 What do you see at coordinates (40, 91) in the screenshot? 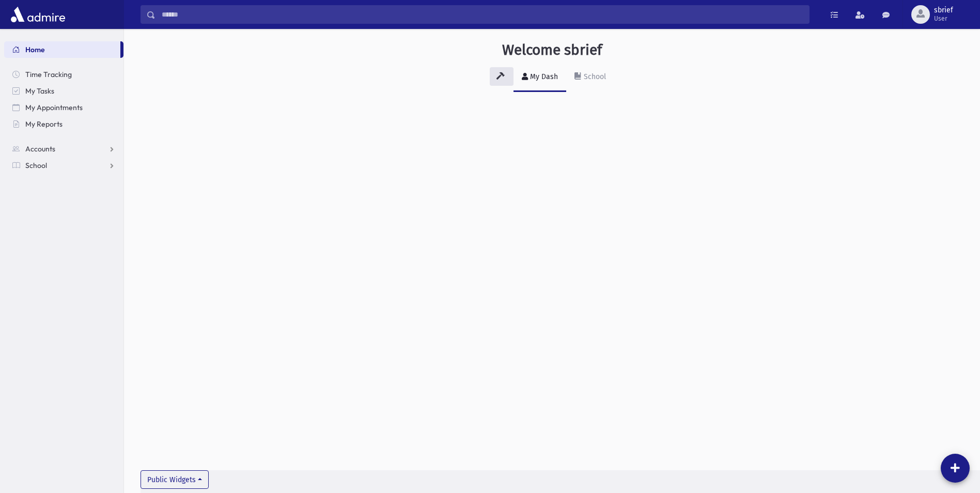
I see `span: My Tasks` at bounding box center [40, 91].